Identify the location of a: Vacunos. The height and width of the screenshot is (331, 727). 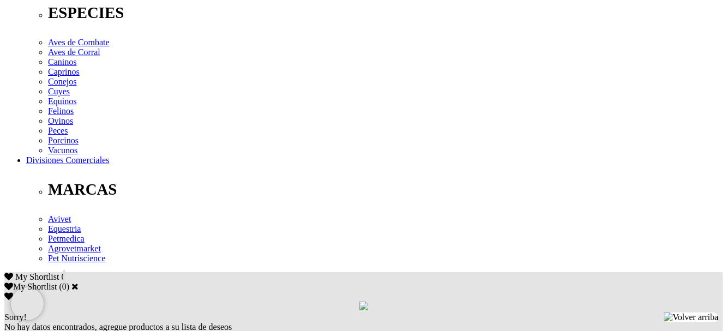
(63, 150).